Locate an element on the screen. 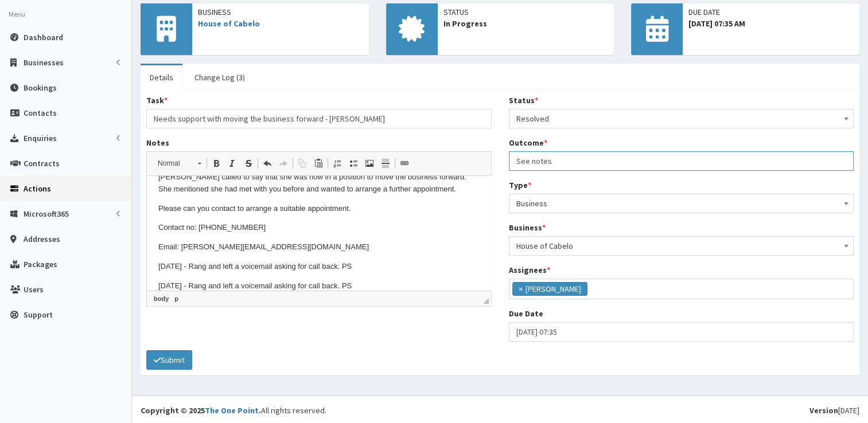 The width and height of the screenshot is (868, 423). a: Insert/Remove Numbered List is located at coordinates (337, 163).